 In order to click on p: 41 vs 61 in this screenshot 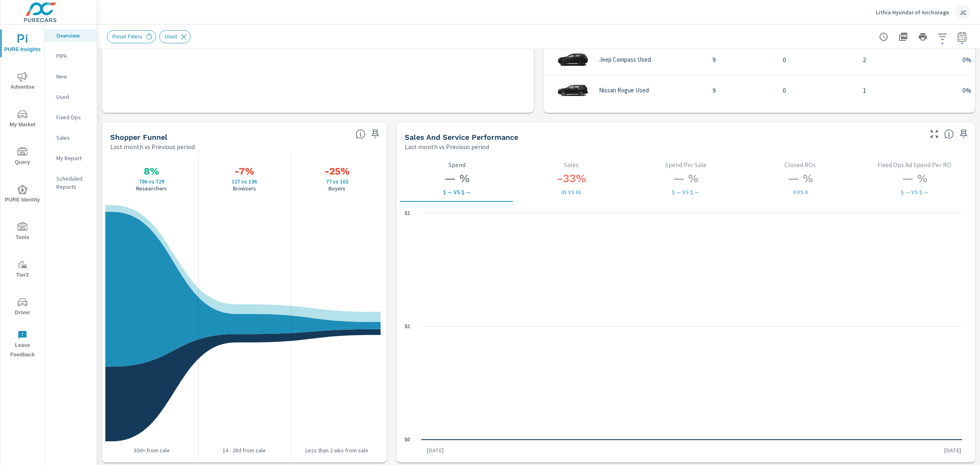, I will do `click(571, 192)`.